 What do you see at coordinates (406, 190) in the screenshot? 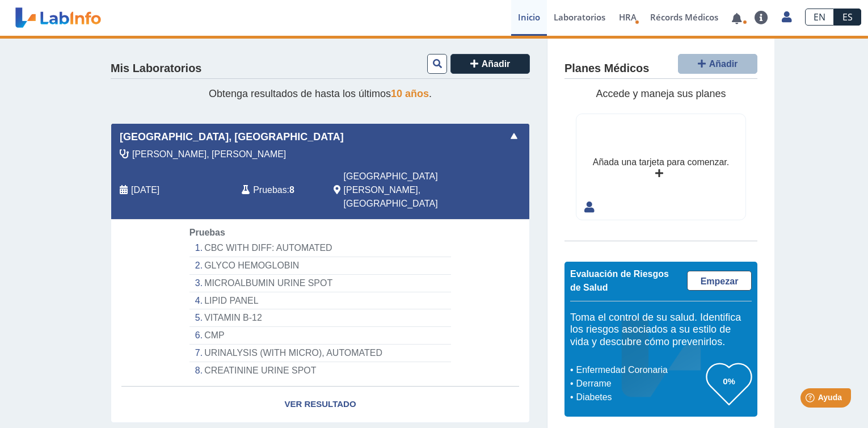
I see `span: San Juan, PR` at bounding box center [406, 190].